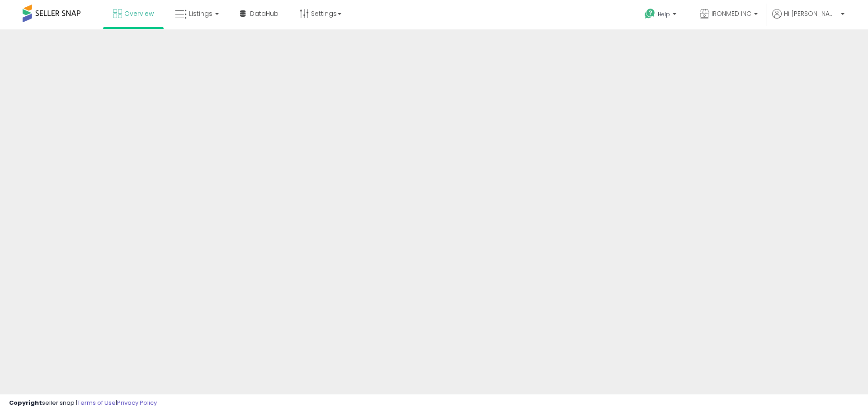 Image resolution: width=868 pixels, height=412 pixels. Describe the element at coordinates (661, 15) in the screenshot. I see `a: Help` at that location.